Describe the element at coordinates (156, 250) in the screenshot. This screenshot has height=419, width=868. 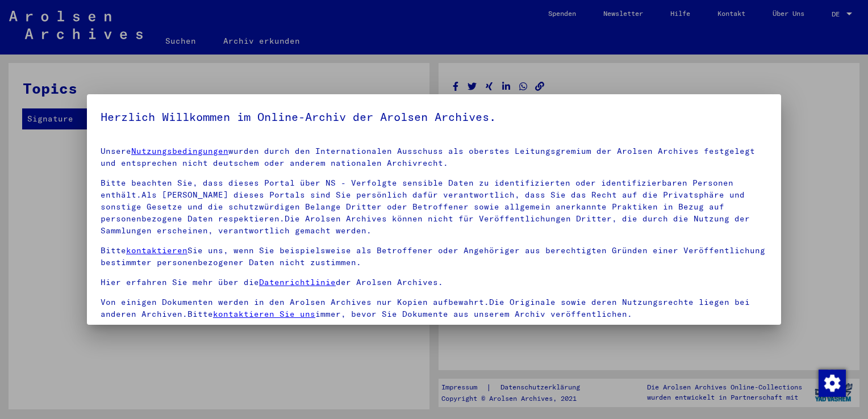
I see `a: kontaktieren` at that location.